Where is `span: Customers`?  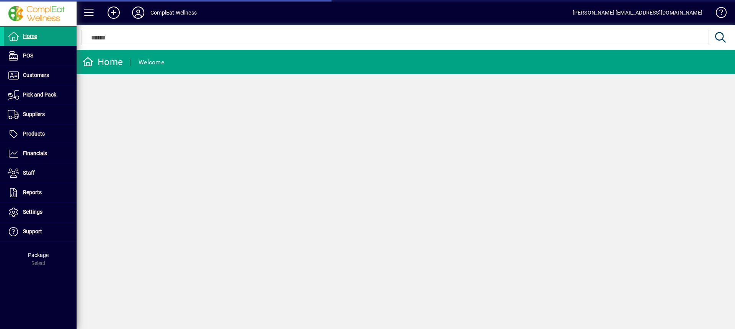
span: Customers is located at coordinates (36, 75).